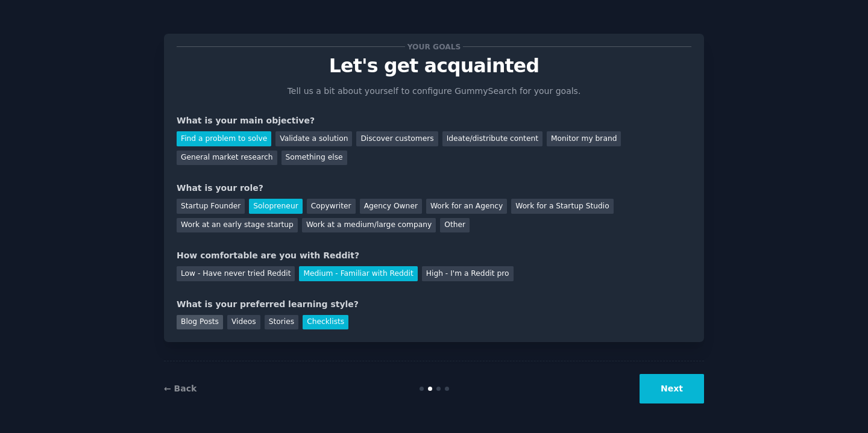 The width and height of the screenshot is (868, 433). What do you see at coordinates (314, 158) in the screenshot?
I see `div: Something else` at bounding box center [314, 158].